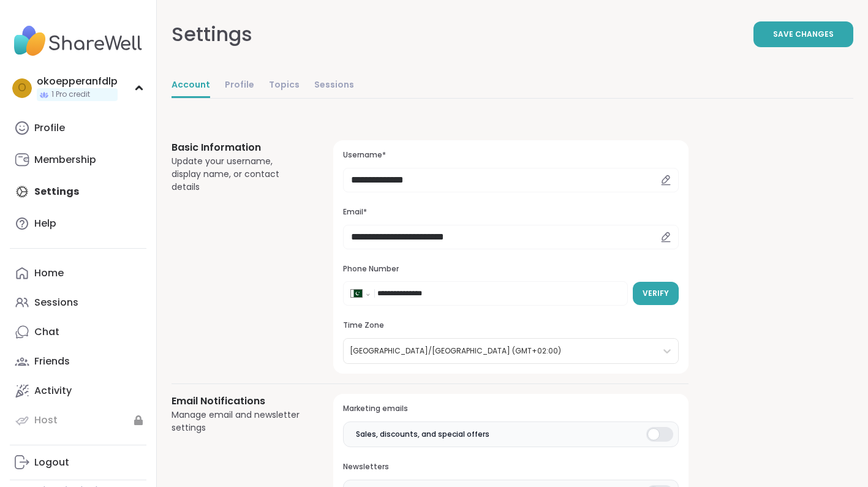  What do you see at coordinates (284, 86) in the screenshot?
I see `a: Topics` at bounding box center [284, 86].